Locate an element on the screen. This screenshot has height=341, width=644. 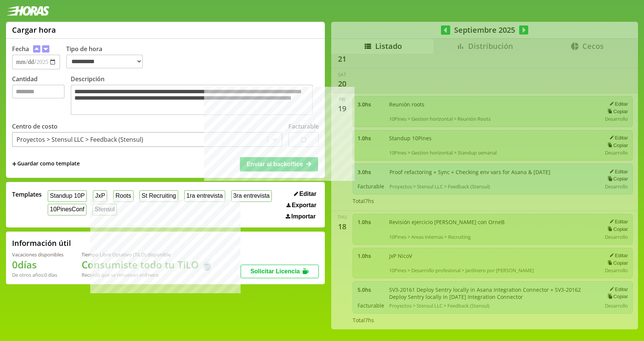
label: Centro de costo is located at coordinates (34, 126).